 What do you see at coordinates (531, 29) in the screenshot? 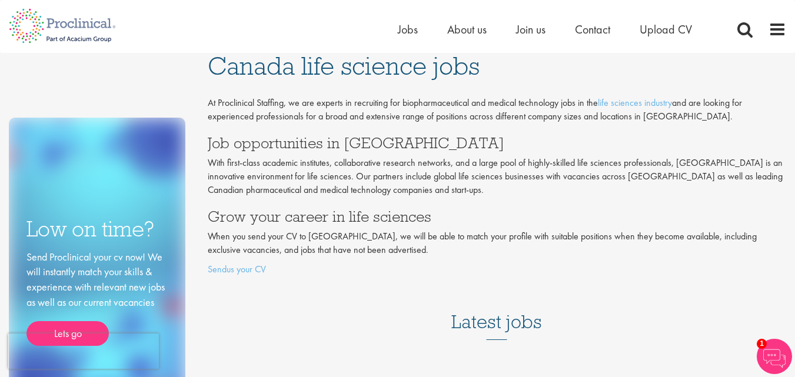
I see `span: Join us` at bounding box center [531, 29].